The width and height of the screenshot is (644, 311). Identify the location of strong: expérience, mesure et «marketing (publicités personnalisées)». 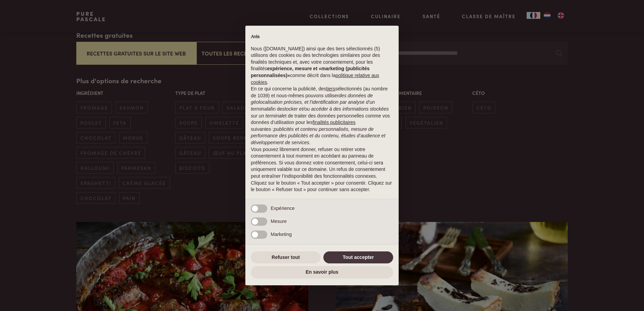
(310, 72).